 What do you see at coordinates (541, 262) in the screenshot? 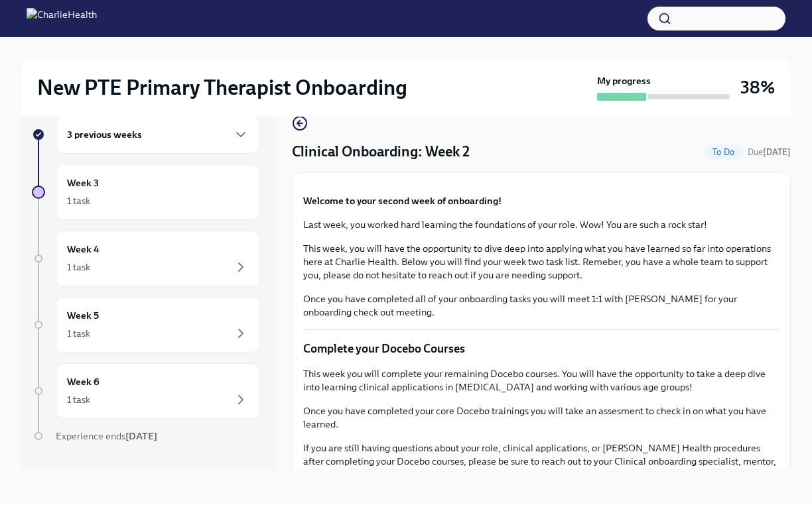
I see `p: This week, you will have the opportunity to dive deep into applying what you have learned so far ...` at bounding box center [541, 262].